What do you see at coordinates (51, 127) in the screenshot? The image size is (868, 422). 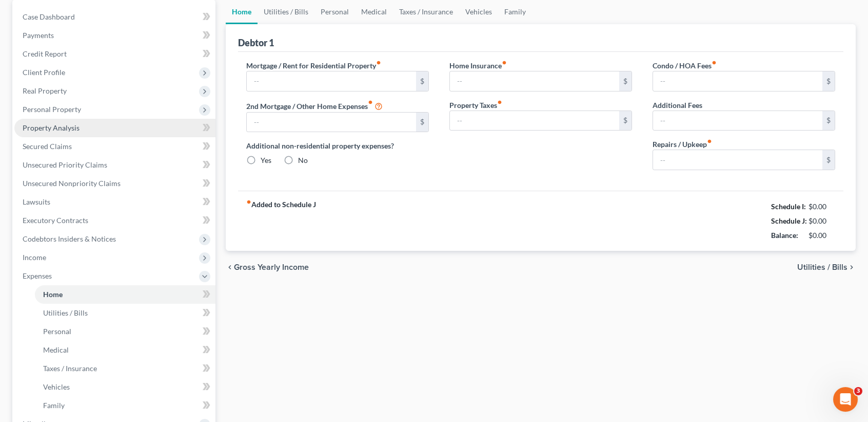 I see `span: Property Analysis` at bounding box center [51, 127].